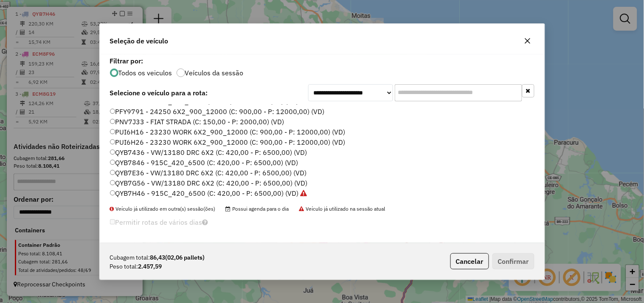 The width and height of the screenshot is (644, 303). I want to click on label: PUI6H26 - 23230 WORK 6X2_900_12000 (C: 900,00 - P: 12000,00) (VD), so click(227, 142).